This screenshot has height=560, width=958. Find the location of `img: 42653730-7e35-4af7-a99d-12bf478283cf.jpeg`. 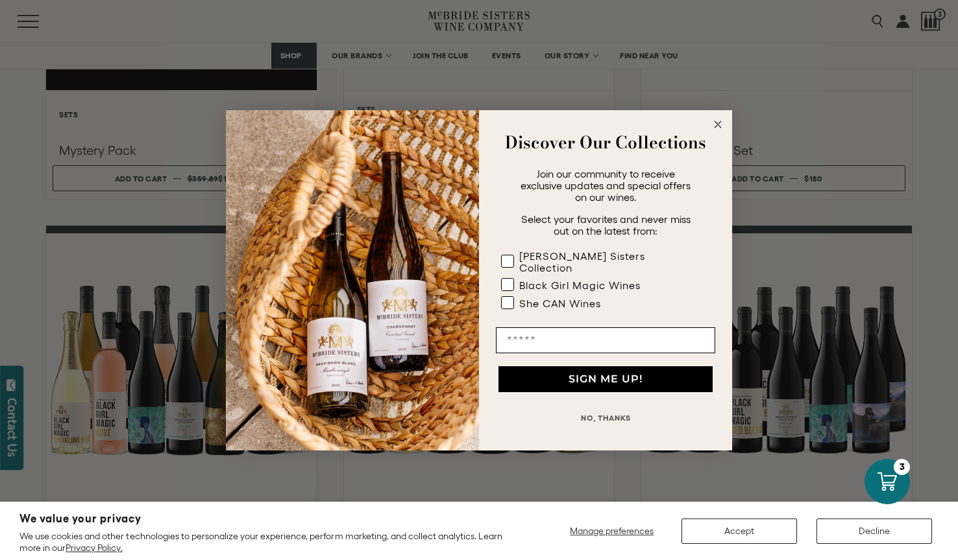

img: 42653730-7e35-4af7-a99d-12bf478283cf.jpeg is located at coordinates (352, 280).